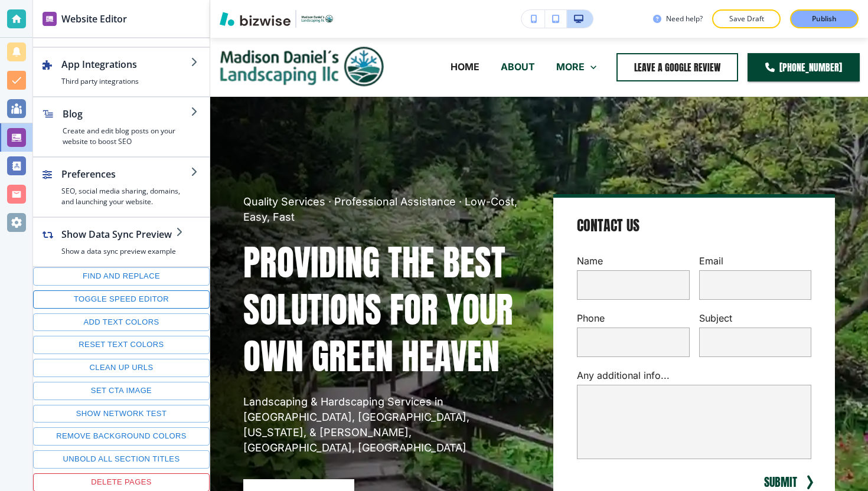  What do you see at coordinates (384, 310) in the screenshot?
I see `h1: PROVIDING THE BEST SOLUTIONS FOR YOUR OWN GREEN HEAVEN` at bounding box center [384, 310].